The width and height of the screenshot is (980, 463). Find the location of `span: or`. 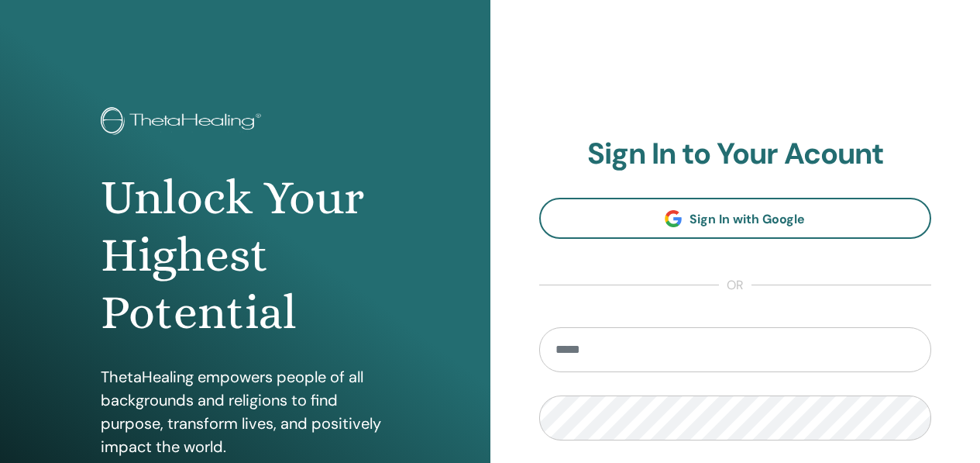

span: or is located at coordinates (735, 285).